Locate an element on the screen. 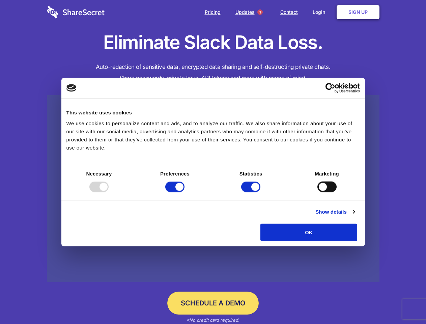  a: Sign Up is located at coordinates (358, 12).